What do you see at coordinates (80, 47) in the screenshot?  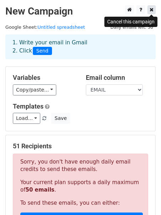 I see `div: 1. Write your email in Gmail 2. Click` at bounding box center [80, 47].